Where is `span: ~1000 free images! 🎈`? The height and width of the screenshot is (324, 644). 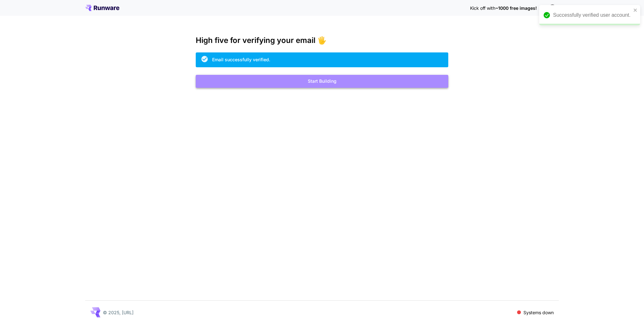
span: ~1000 free images! 🎈 is located at coordinates (520, 8).